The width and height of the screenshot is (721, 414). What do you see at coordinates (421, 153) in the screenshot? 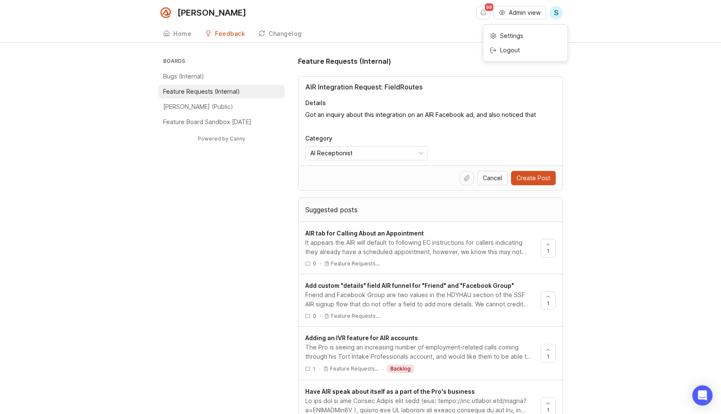
I see `svg: toggle icon` at bounding box center [421, 153].